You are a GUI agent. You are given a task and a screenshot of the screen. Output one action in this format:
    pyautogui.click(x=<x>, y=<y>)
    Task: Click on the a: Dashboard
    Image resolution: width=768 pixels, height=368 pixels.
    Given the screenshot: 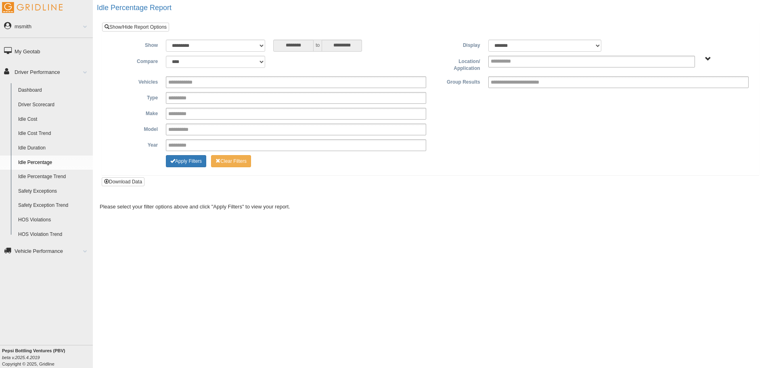 What is the action you would take?
    pyautogui.click(x=54, y=90)
    